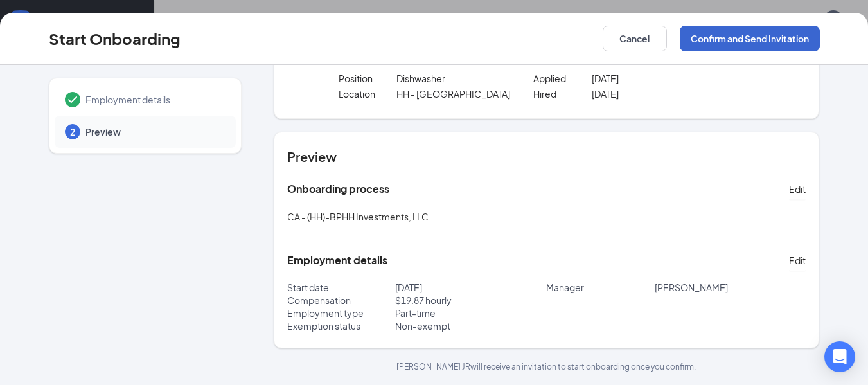 The image size is (868, 385). Describe the element at coordinates (455, 78) in the screenshot. I see `p: Dishwasher` at that location.